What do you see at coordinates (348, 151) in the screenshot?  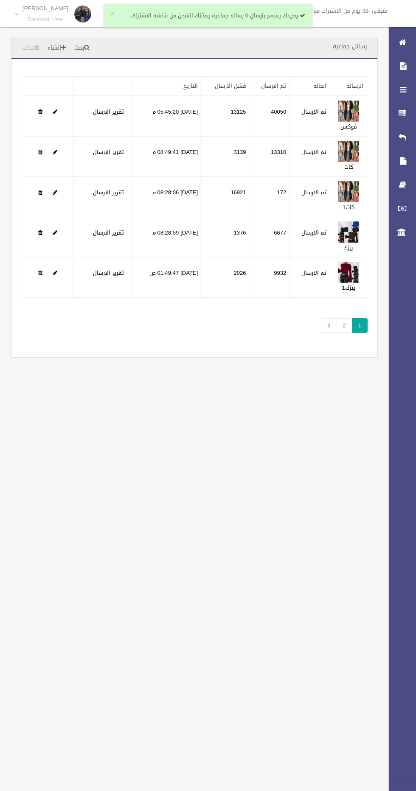 I see `img: 638873454316764503.jpg` at bounding box center [348, 151].